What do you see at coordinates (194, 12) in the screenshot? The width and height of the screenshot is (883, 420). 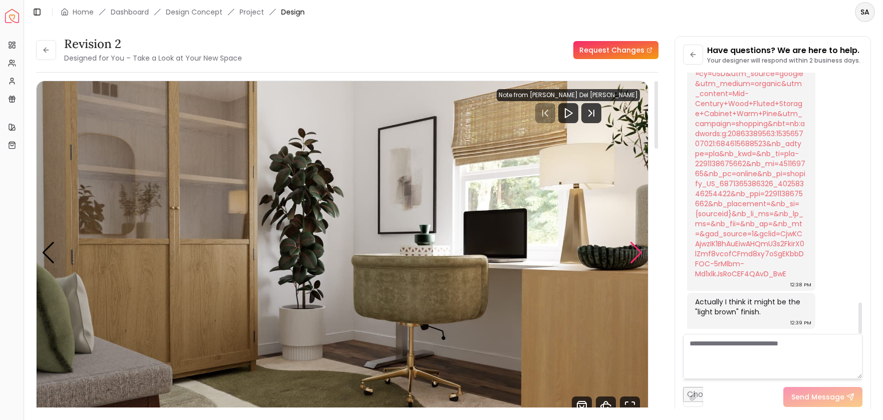 I see `li: Design Concept` at bounding box center [194, 12].